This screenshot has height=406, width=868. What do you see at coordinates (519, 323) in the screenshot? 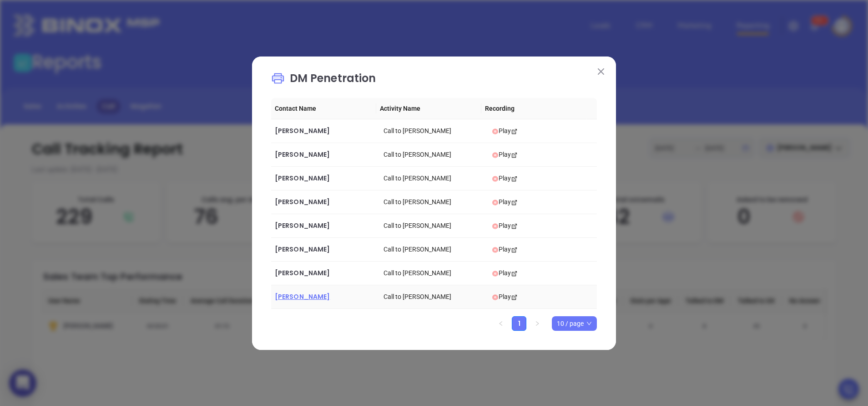
I see `a: 1` at bounding box center [519, 323].